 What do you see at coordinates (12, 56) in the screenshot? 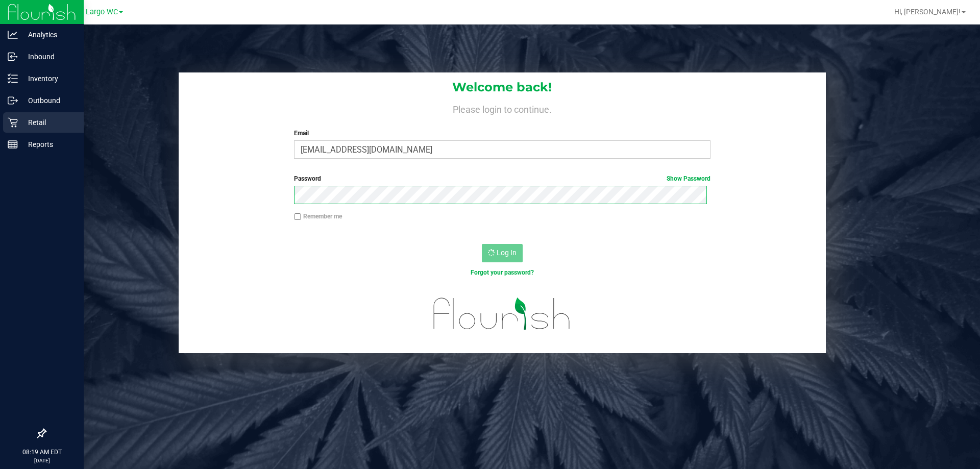
I see `inline-svg: Inbound` at bounding box center [12, 56].